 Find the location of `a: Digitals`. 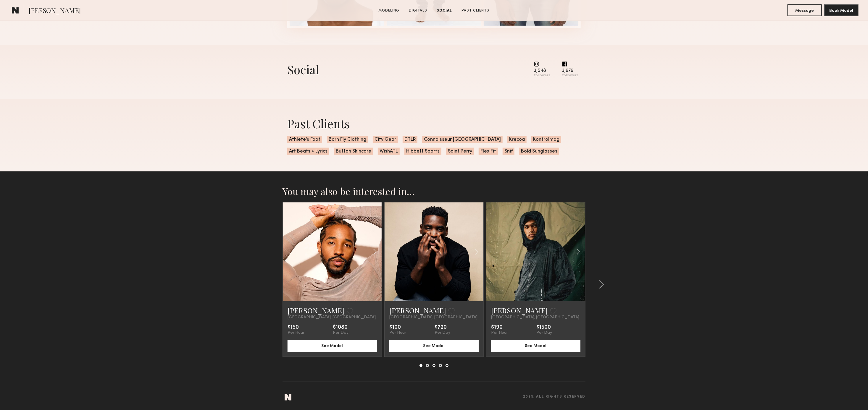

a: Digitals is located at coordinates (418, 10).